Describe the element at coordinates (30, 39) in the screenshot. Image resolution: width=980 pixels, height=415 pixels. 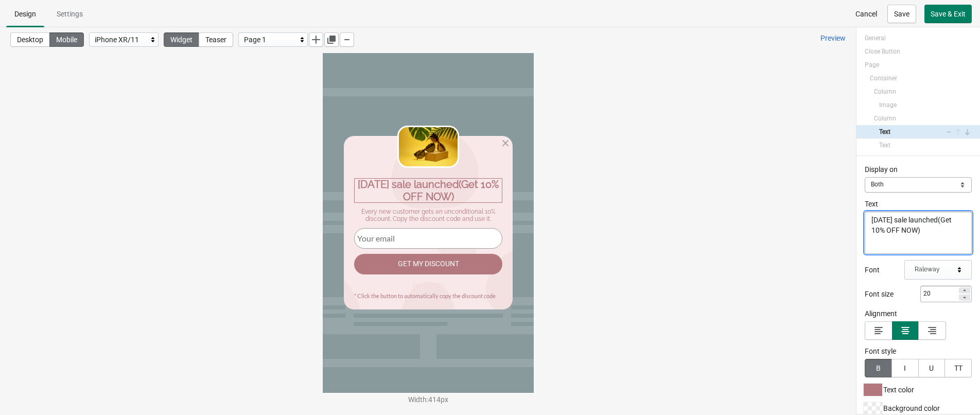
I see `span: Desktop` at that location.